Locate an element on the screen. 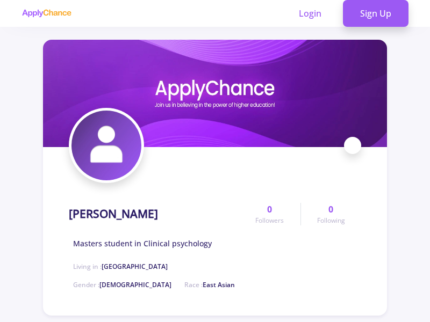 The height and width of the screenshot is (322, 430). span: Masters student in Clinical psychology is located at coordinates (142, 243).